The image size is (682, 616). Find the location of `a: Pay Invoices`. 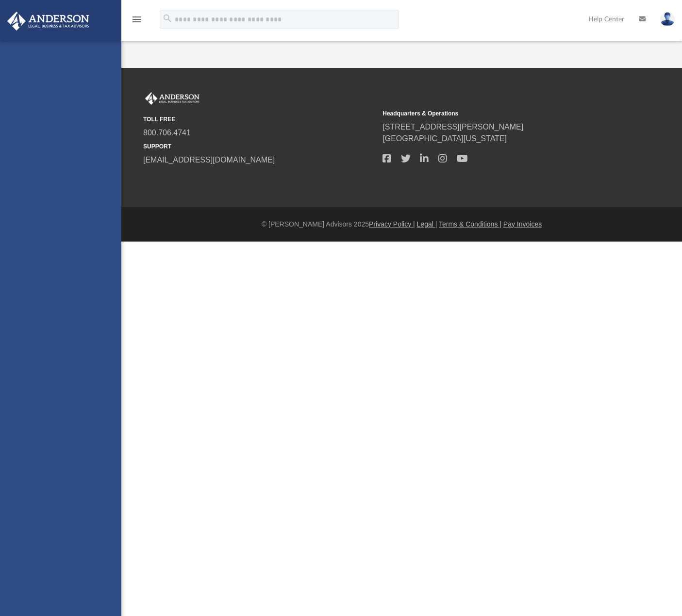

a: Pay Invoices is located at coordinates (523, 224).